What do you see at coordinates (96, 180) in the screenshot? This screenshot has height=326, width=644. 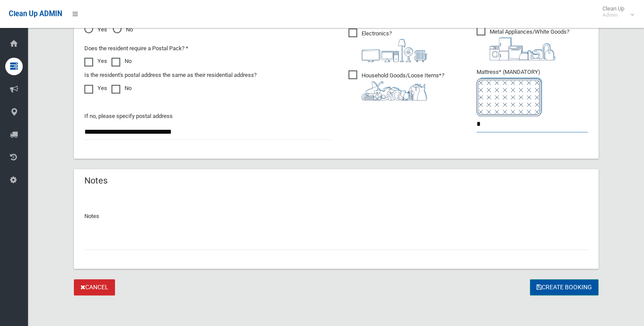 I see `header: Notes` at bounding box center [96, 180].